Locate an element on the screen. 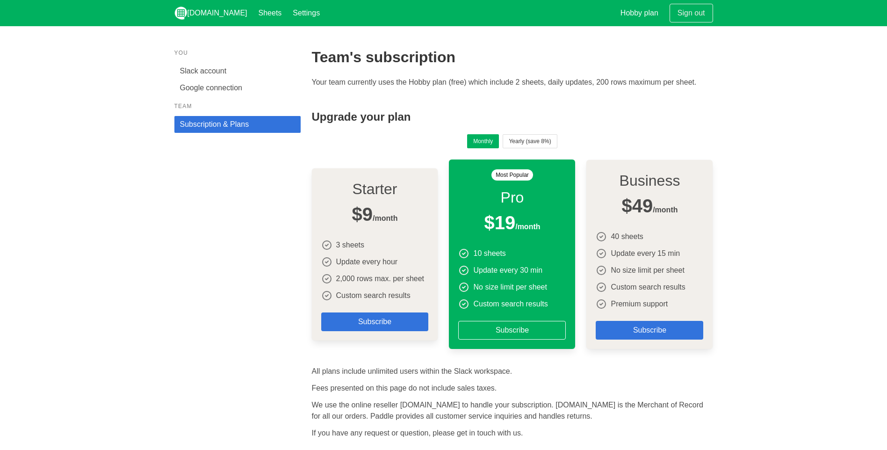  p: All plans include unlimited users within the Slack workspace. is located at coordinates (512, 371).